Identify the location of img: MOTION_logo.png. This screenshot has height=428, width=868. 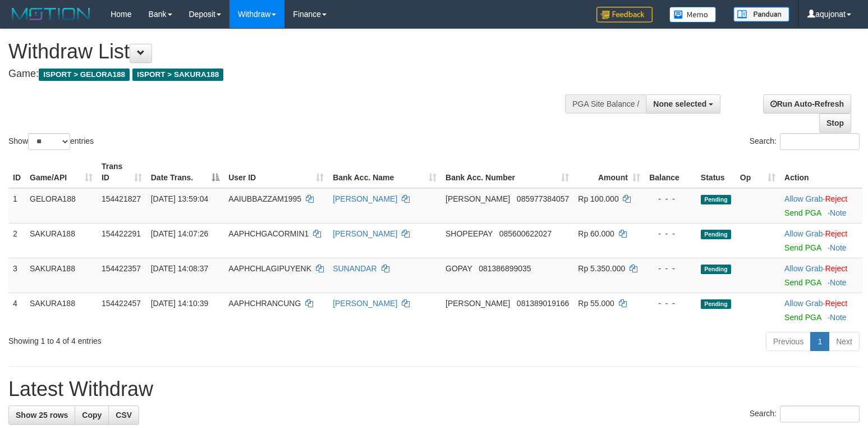
(51, 14).